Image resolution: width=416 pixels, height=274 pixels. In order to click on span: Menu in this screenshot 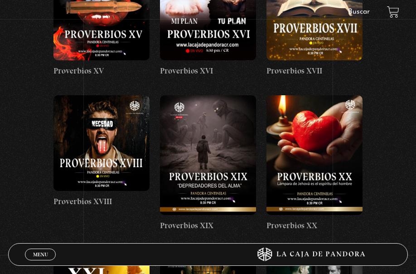, I will do `click(40, 254)`.